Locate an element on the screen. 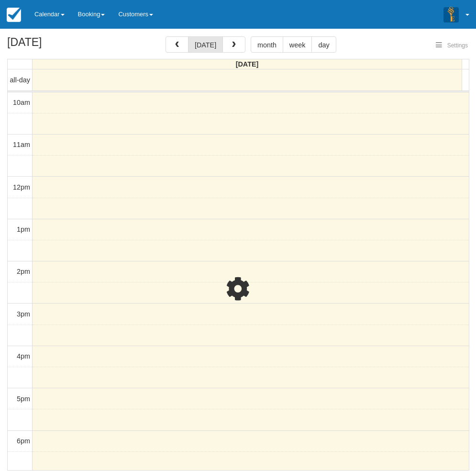  button: day is located at coordinates (323, 45).